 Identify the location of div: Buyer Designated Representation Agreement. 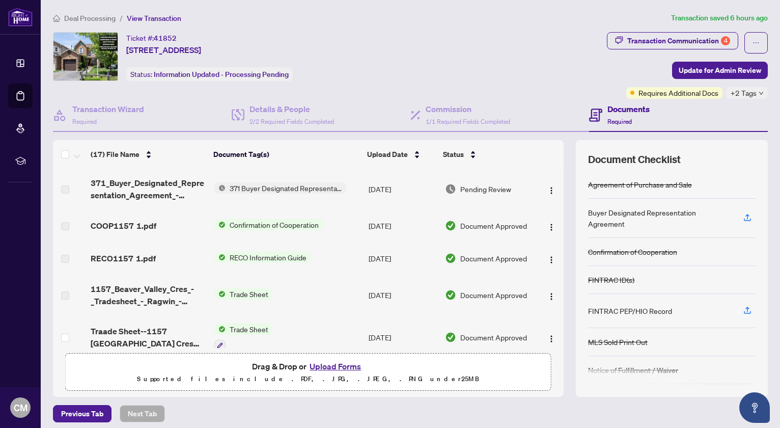
(659, 218).